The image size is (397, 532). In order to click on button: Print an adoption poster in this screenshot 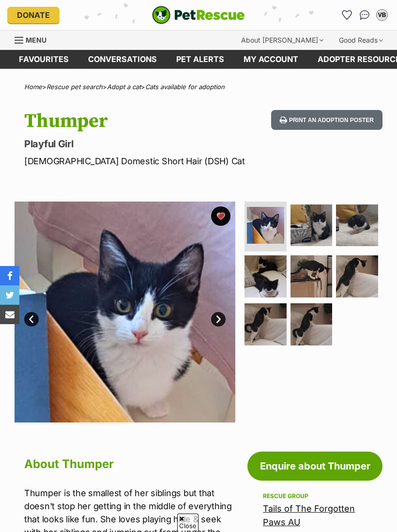, I will do `click(327, 120)`.